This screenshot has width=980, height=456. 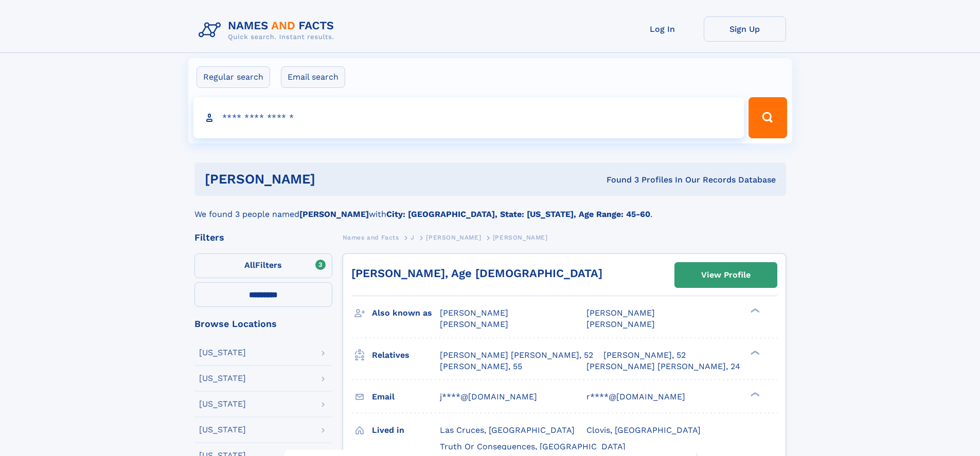 What do you see at coordinates (233, 77) in the screenshot?
I see `label: Regular search` at bounding box center [233, 77].